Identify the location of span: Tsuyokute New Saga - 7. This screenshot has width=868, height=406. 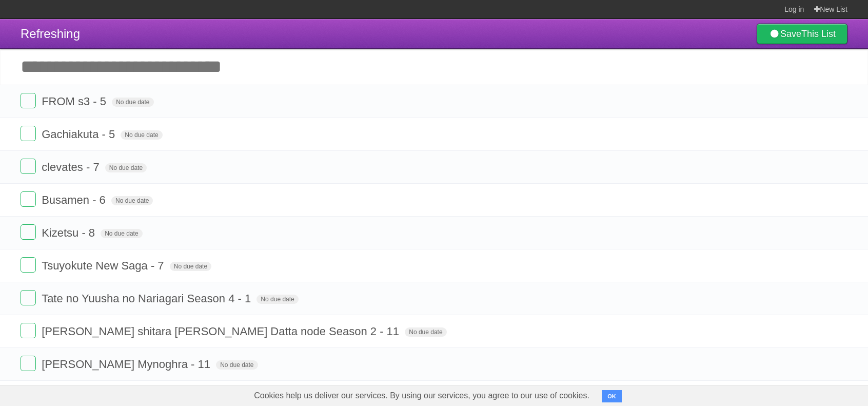
(104, 265).